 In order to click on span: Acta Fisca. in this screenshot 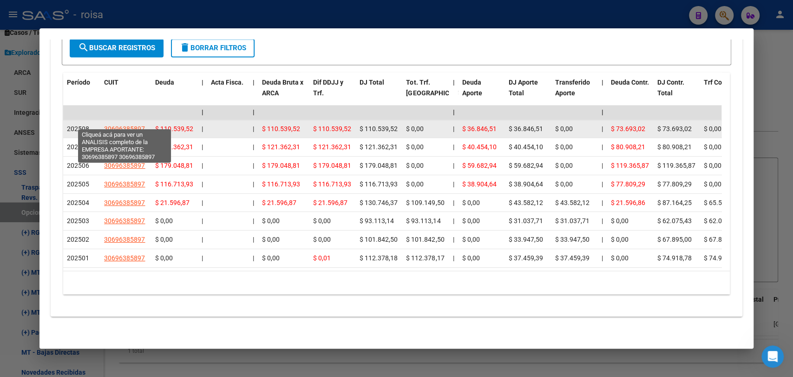, I will do `click(227, 82)`.